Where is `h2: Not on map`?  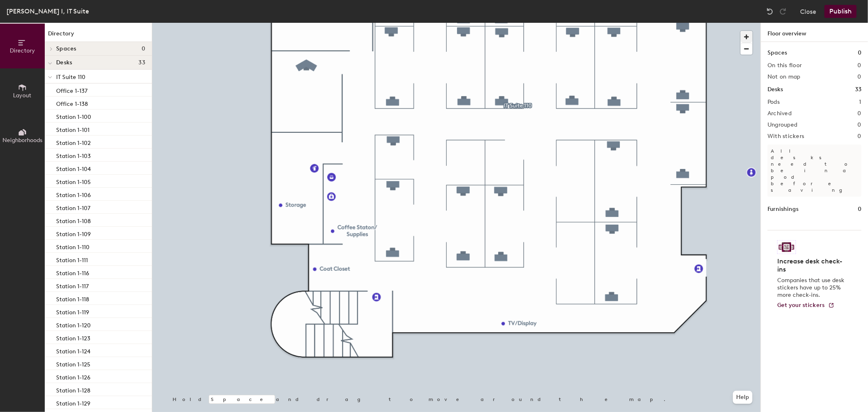
h2: Not on map is located at coordinates (784, 77).